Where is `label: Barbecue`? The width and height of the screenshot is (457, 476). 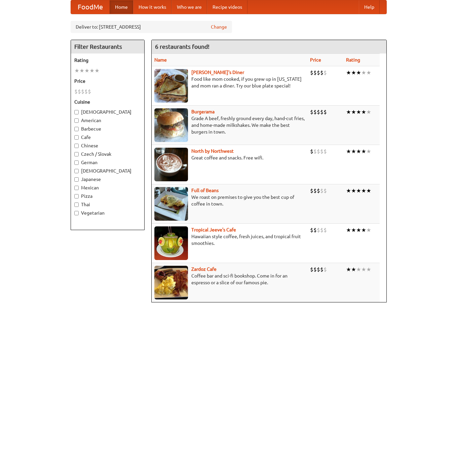 label: Barbecue is located at coordinates (107, 129).